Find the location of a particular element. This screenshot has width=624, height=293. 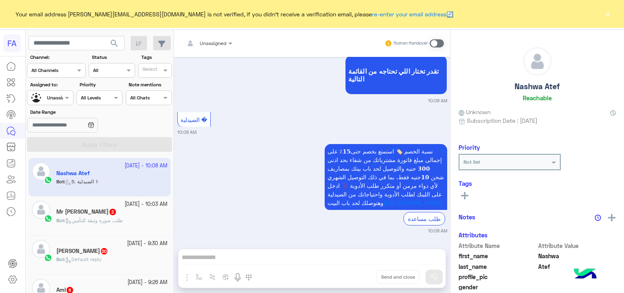

span: Attribute Name is located at coordinates (498, 245).